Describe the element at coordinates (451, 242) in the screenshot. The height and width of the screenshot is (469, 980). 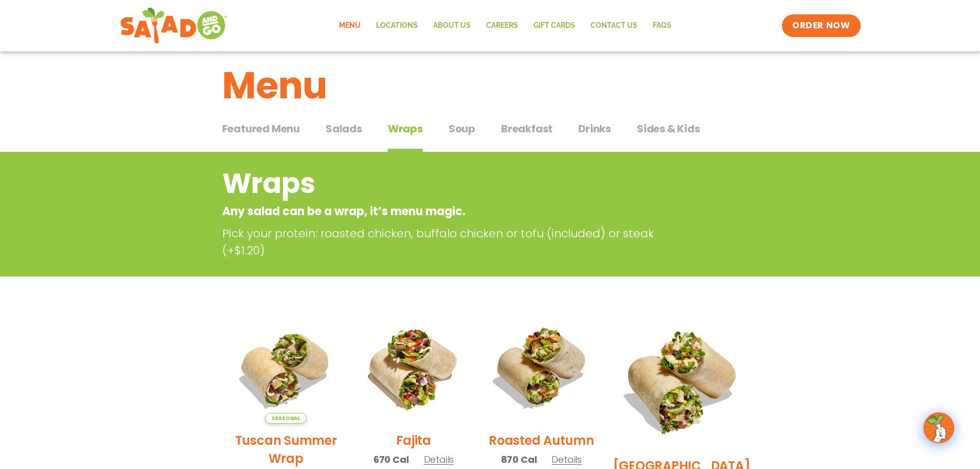
I see `p: Pick your protein: roasted chicken, buffalo chicken or tofu (included) or steak (+$1.20)` at that location.